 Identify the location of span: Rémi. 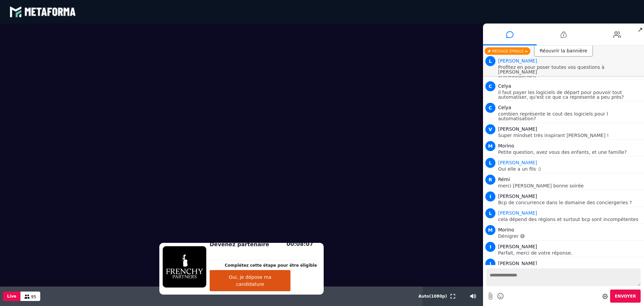
(504, 179).